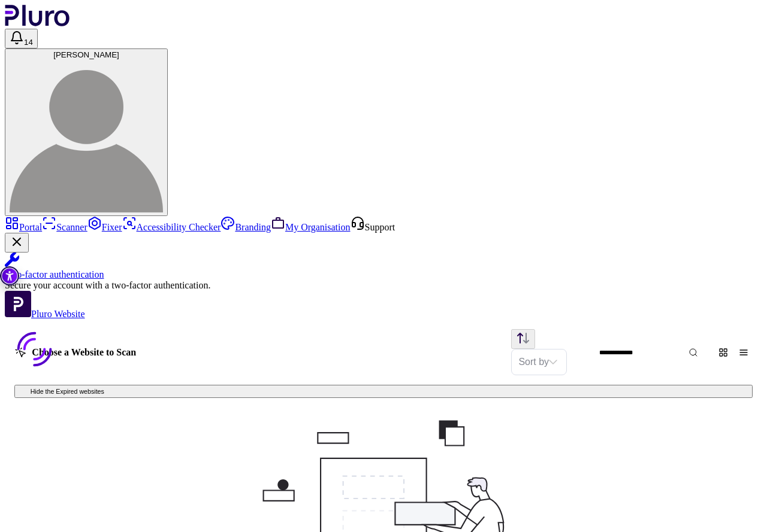 The image size is (767, 532). What do you see at coordinates (383, 286) in the screenshot?
I see `div: Secure your account with a two-factor authentication.` at bounding box center [383, 286].